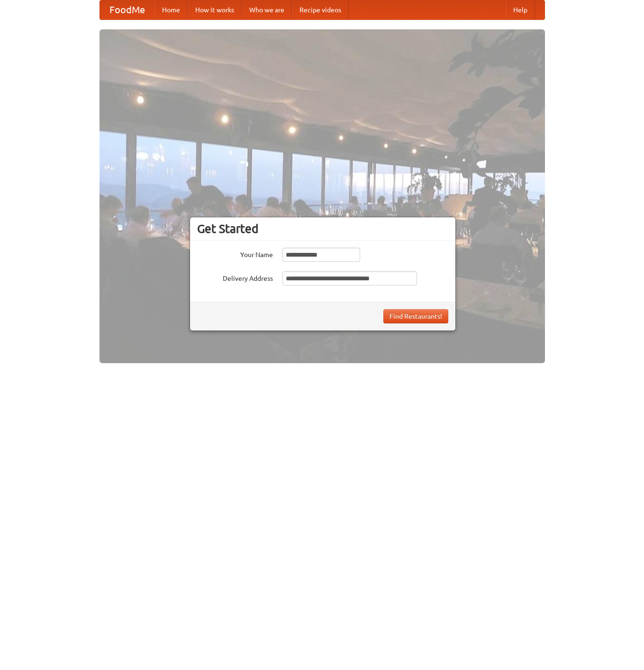 The width and height of the screenshot is (644, 670). What do you see at coordinates (235, 254) in the screenshot?
I see `label: Your Name` at bounding box center [235, 254].